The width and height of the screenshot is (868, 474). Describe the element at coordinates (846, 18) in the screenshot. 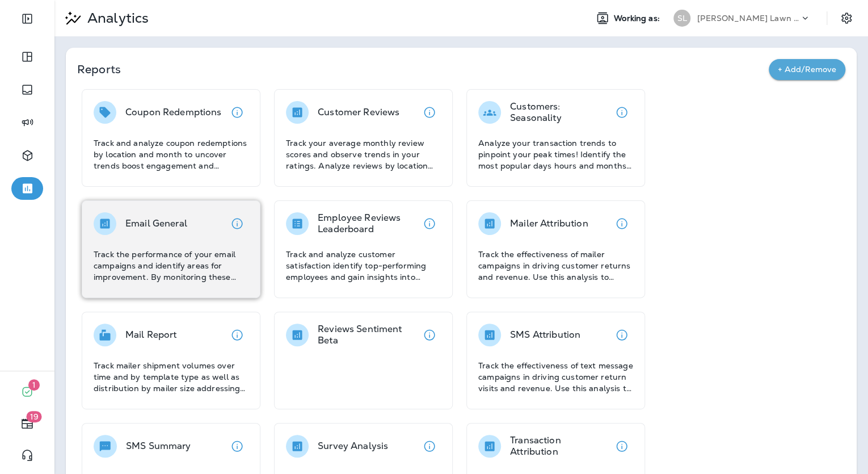

I see `button: Settings` at that location.